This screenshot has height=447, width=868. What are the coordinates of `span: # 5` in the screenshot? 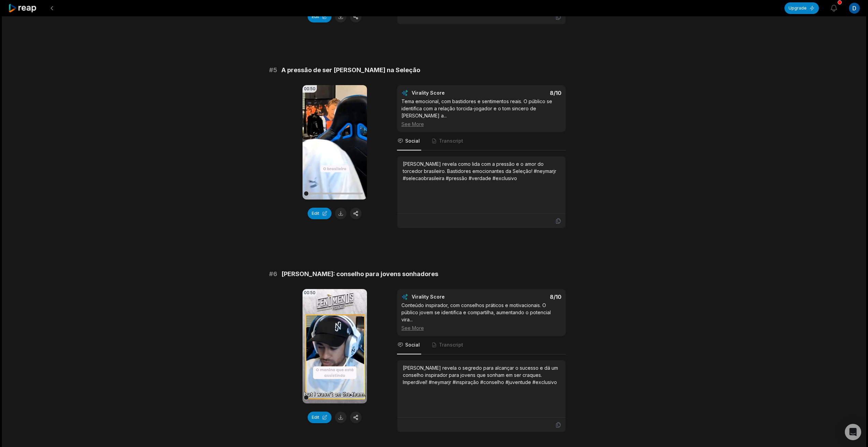 It's located at (273, 70).